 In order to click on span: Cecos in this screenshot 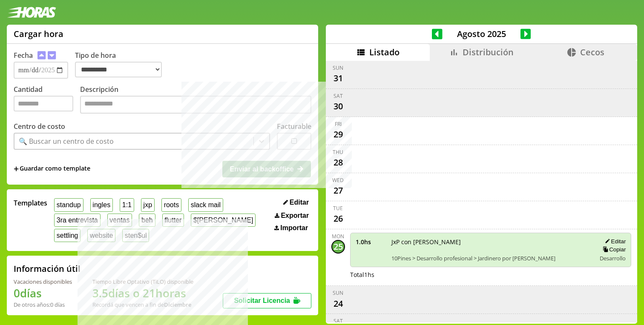, I will do `click(592, 52)`.